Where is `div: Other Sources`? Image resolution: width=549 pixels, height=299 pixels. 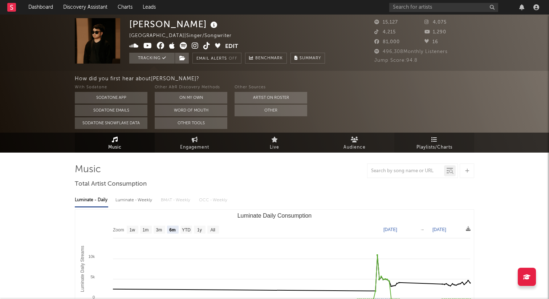 div: Other Sources is located at coordinates (271, 87).